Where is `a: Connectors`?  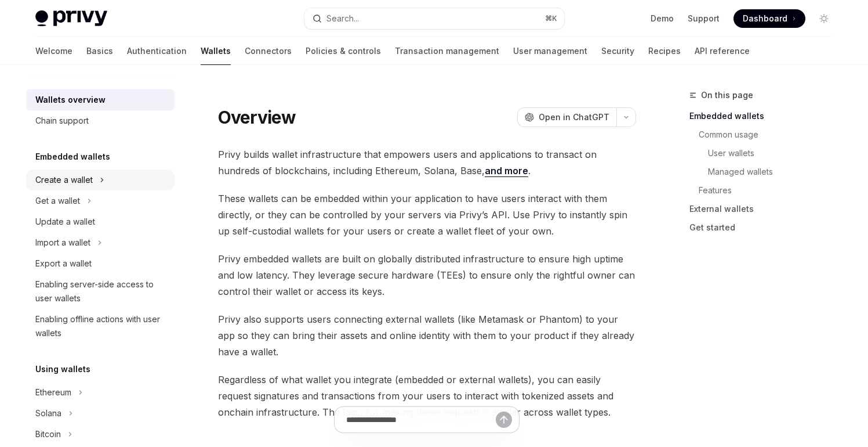 a: Connectors is located at coordinates (268, 51).